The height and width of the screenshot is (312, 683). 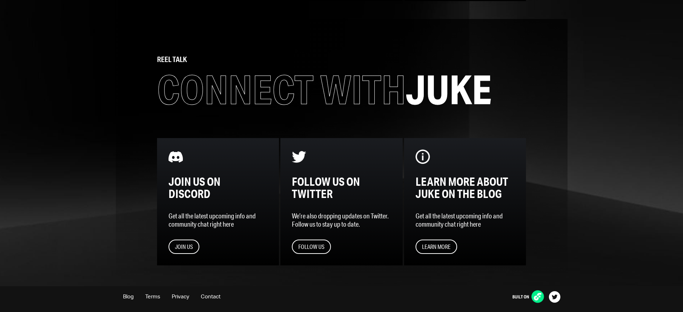 What do you see at coordinates (218, 247) in the screenshot?
I see `a: Join Us` at bounding box center [218, 247].